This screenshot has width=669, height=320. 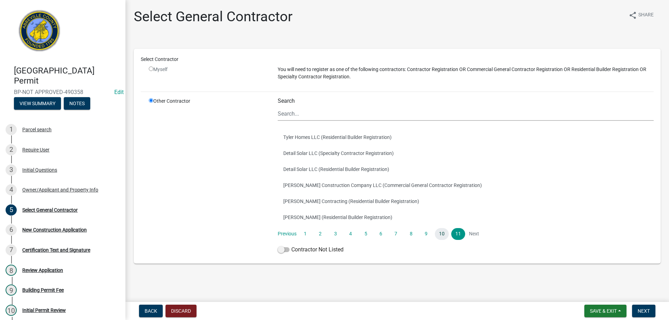 What do you see at coordinates (603, 311) in the screenshot?
I see `span: Save & Exit` at bounding box center [603, 311].